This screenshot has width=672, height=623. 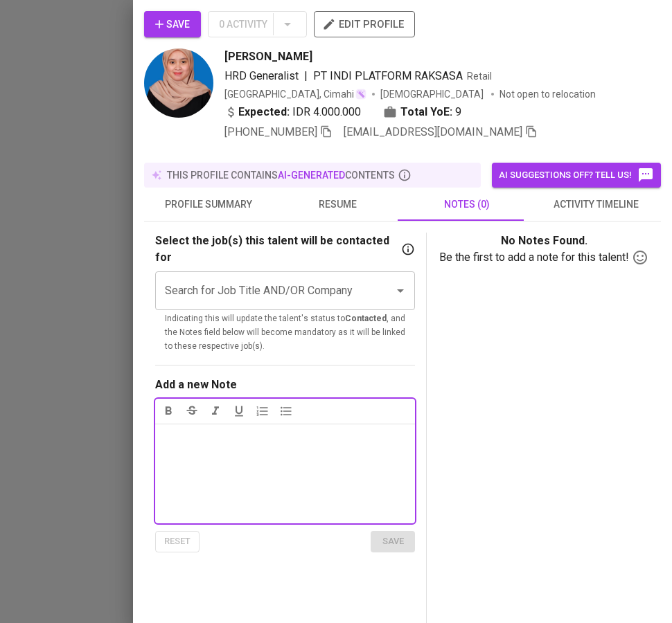 What do you see at coordinates (408, 249) in the screenshot?
I see `svg: If you have a specific job in mind for the talent, indicate it here. This will change the talent'...` at bounding box center [408, 249].